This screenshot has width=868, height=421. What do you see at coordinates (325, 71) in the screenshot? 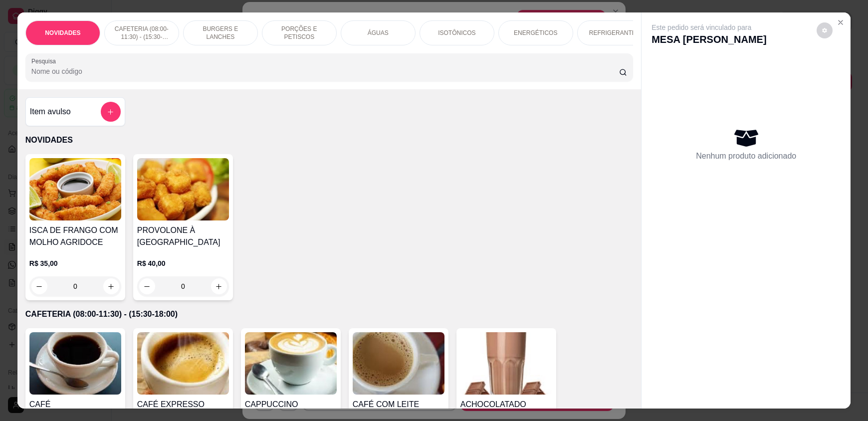
I see `input: Pesquisa` at bounding box center [325, 71].